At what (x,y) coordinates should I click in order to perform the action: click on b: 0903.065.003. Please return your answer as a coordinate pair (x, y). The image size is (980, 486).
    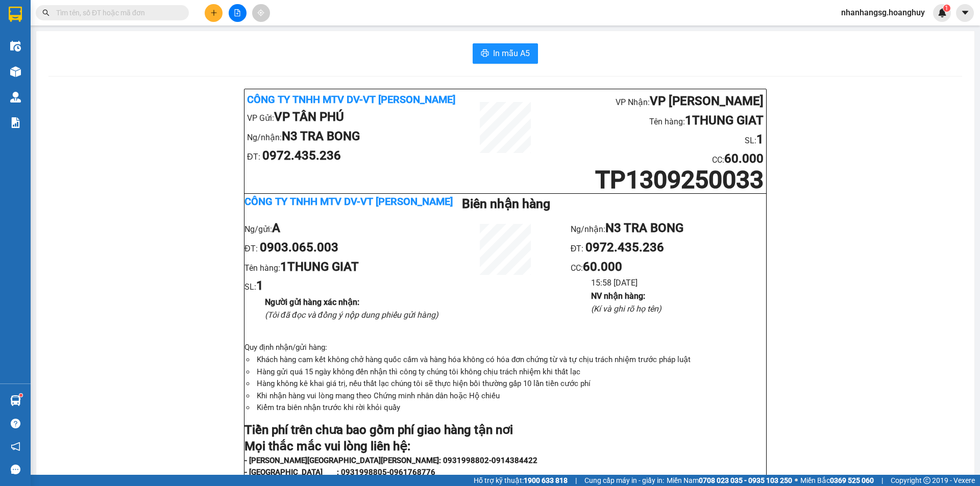
    Looking at the image, I should click on (299, 247).